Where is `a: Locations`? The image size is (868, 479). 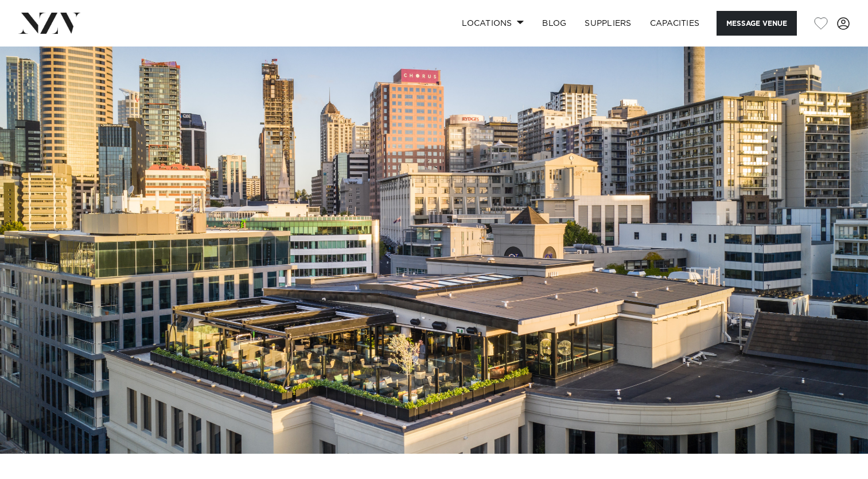 a: Locations is located at coordinates (493, 23).